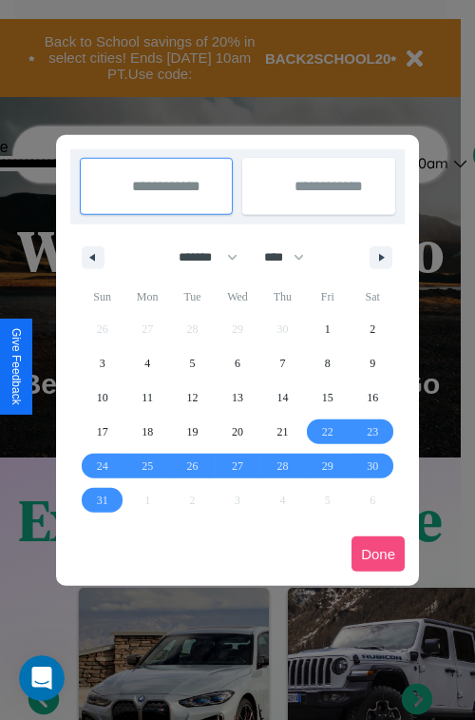  I want to click on span: 16, so click(373, 397).